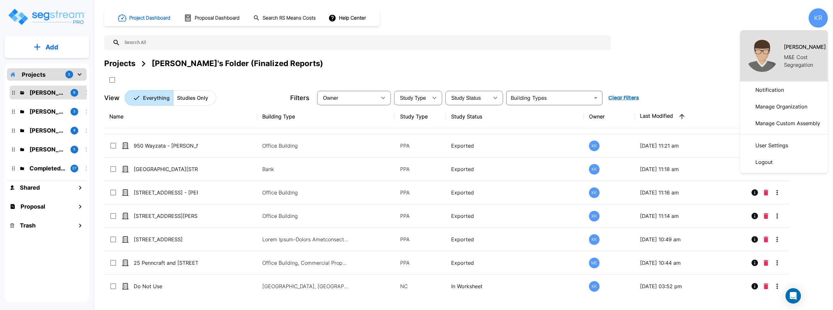 This screenshot has height=310, width=833. What do you see at coordinates (788, 123) in the screenshot?
I see `p: Manage Custom Assembly` at bounding box center [788, 123].